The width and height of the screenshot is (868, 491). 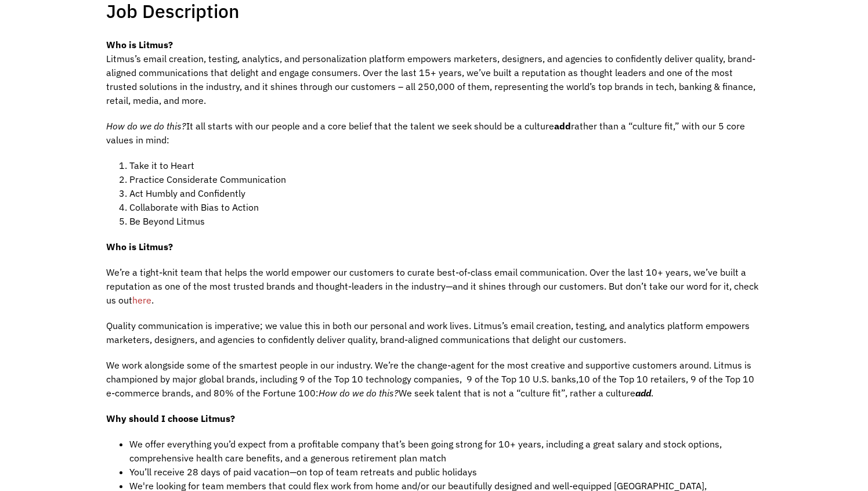 What do you see at coordinates (432, 286) in the screenshot?
I see `span: We’re a tight-knit team that helps the world empower our customers to curate best-of-class email ...` at bounding box center [432, 286].